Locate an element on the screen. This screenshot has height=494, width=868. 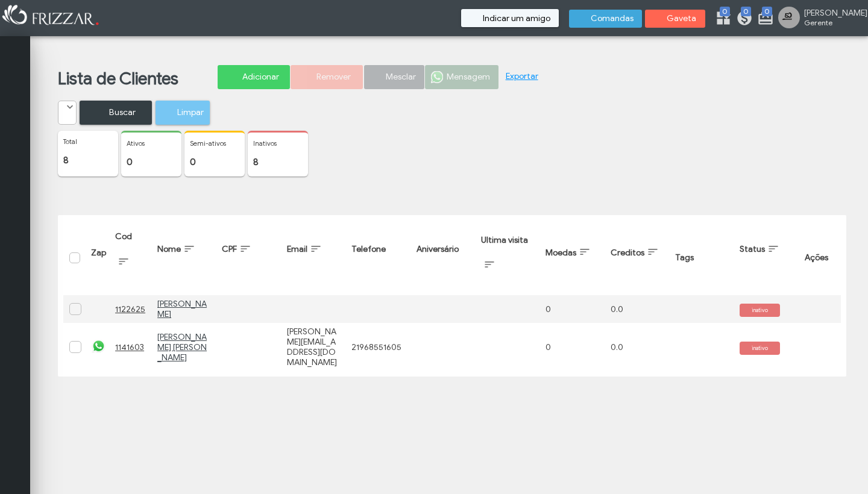
span: Aniversário is located at coordinates (438, 249).